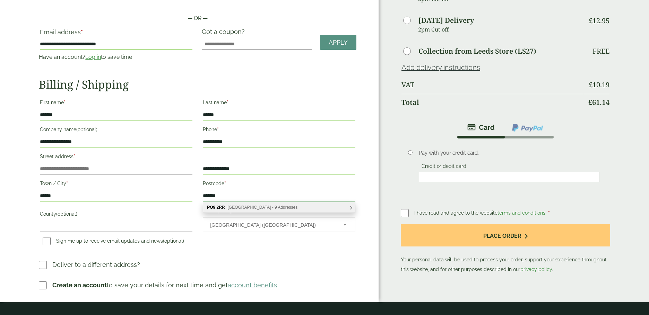  Describe the element at coordinates (113, 242) in the screenshot. I see `label: Sign me up to receive email updates and news` at that location.